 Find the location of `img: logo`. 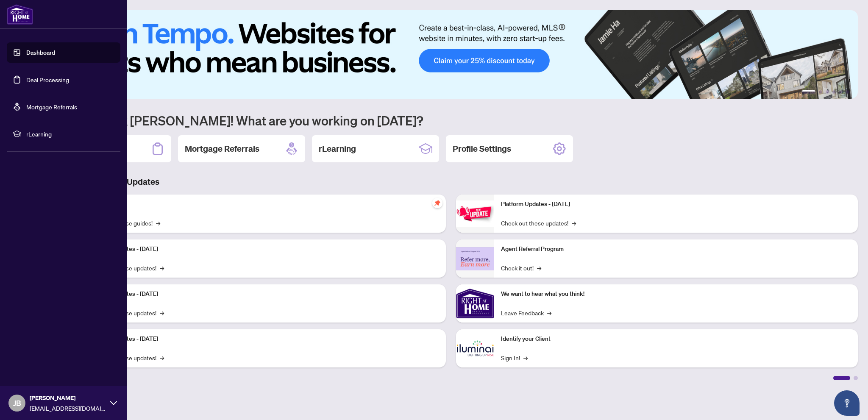

img: logo is located at coordinates (20, 15).